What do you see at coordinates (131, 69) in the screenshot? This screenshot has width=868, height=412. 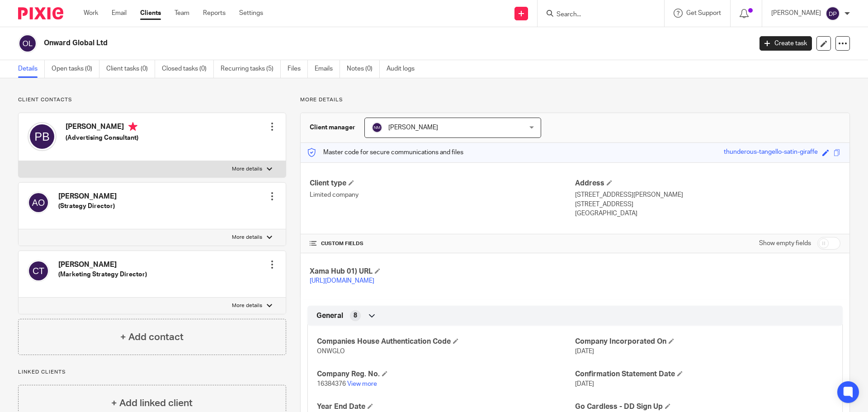 I see `a: Client tasks (0)` at bounding box center [131, 69].